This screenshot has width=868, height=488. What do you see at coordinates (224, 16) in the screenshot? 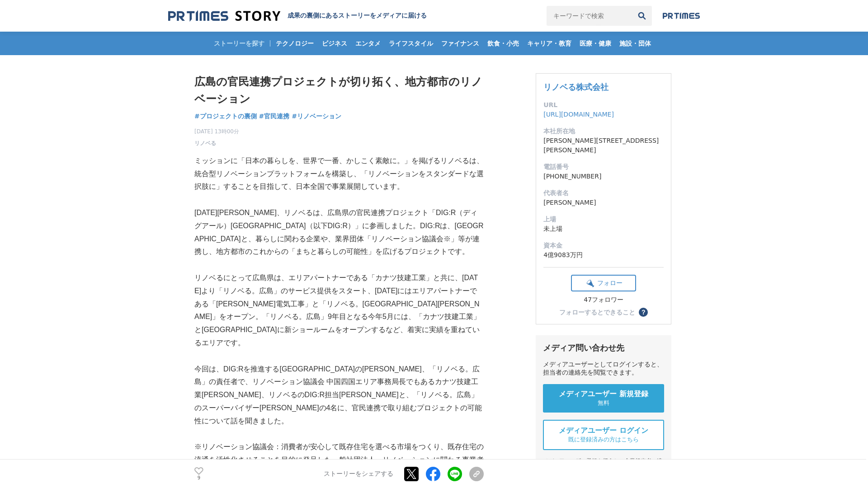
I see `img: 成果の裏側にあるストーリーをメディアに届ける` at bounding box center [224, 16].